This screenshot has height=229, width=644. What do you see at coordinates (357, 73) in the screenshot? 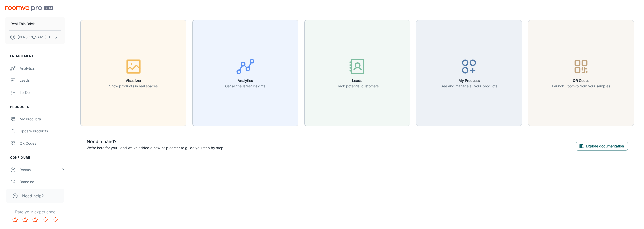
I see `a: LeadsTrack potential customers` at bounding box center [357, 73].